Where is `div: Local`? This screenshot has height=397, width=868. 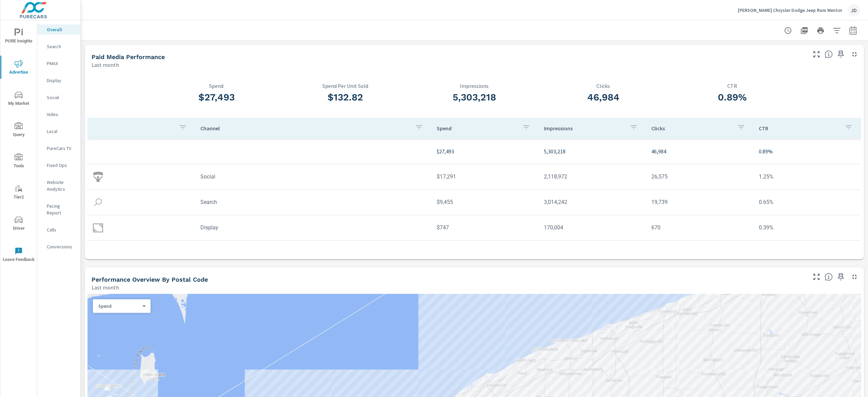 div: Local is located at coordinates (59, 131).